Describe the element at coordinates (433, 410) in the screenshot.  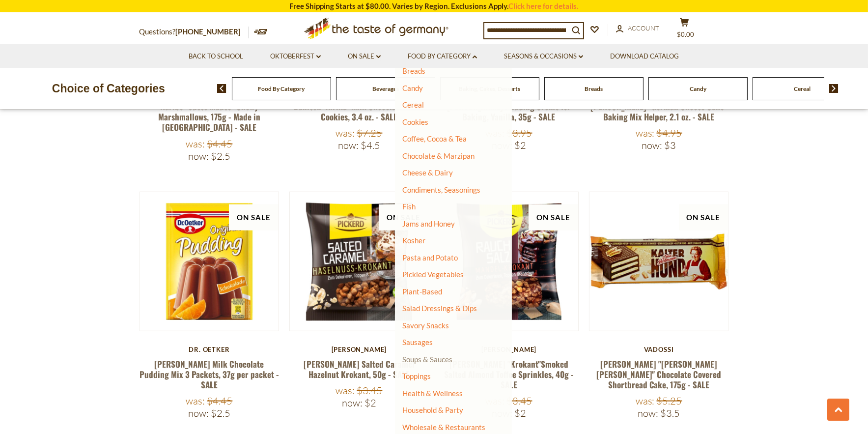
I see `a: Household & Party` at that location.